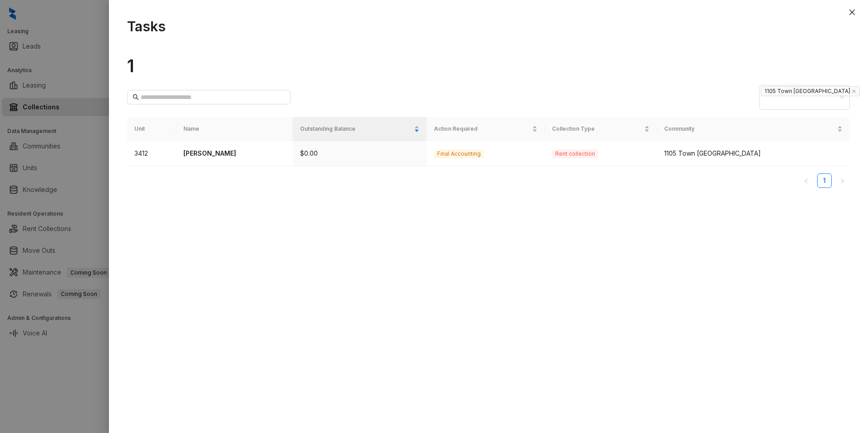  Describe the element at coordinates (806, 181) in the screenshot. I see `span: left` at that location.